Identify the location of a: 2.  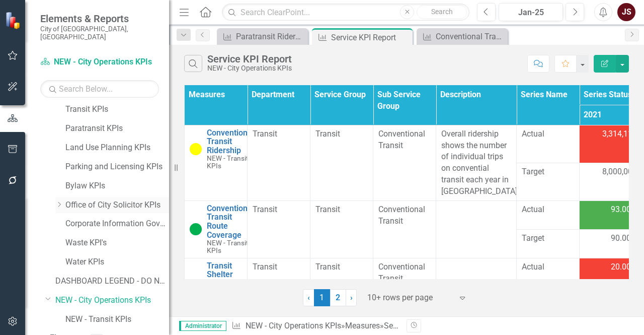
(338, 298).